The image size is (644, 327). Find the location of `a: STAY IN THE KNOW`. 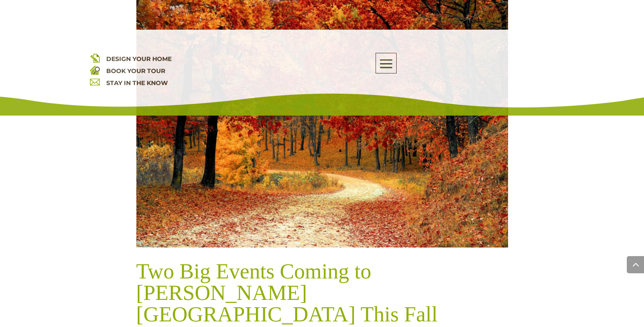

a: STAY IN THE KNOW is located at coordinates (137, 83).